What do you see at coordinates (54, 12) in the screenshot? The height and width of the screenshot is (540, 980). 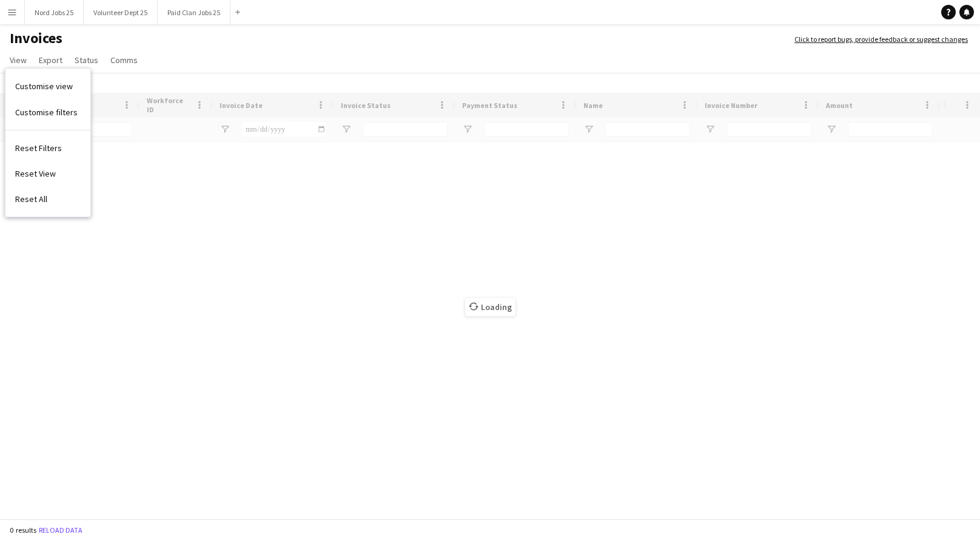 I see `button: Nord Jobs 25` at bounding box center [54, 12].